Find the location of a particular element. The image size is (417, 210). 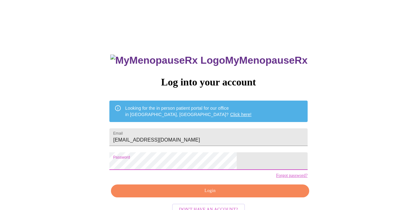

a: Forgot password? is located at coordinates (292, 176).